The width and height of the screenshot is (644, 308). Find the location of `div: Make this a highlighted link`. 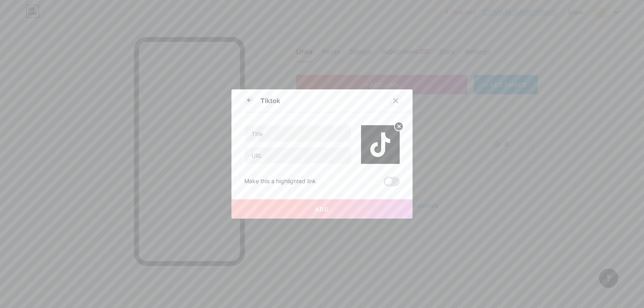

div: Make this a highlighted link is located at coordinates (280, 181).